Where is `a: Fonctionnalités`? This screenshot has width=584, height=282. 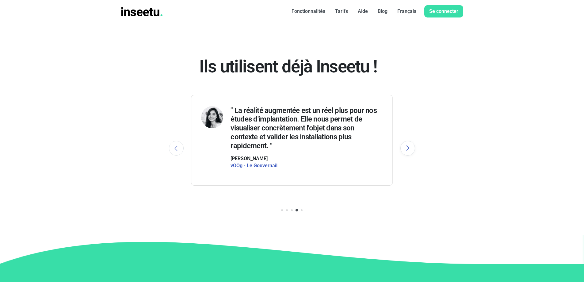
a: Fonctionnalités is located at coordinates (308, 11).